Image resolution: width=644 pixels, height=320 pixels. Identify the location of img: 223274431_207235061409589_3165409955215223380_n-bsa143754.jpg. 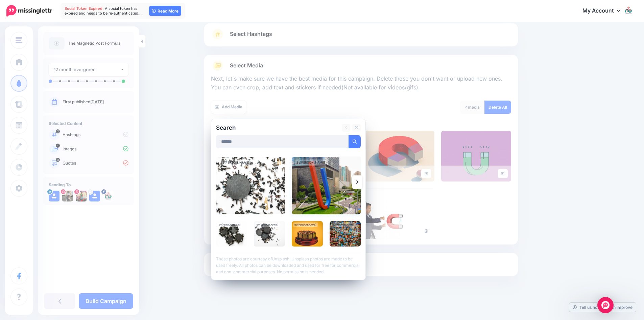
(68, 196).